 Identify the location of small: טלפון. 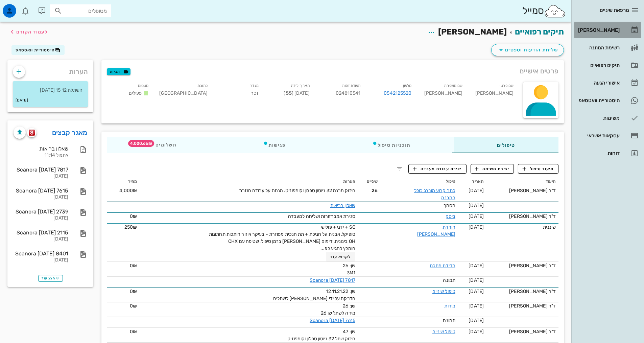
(408, 85).